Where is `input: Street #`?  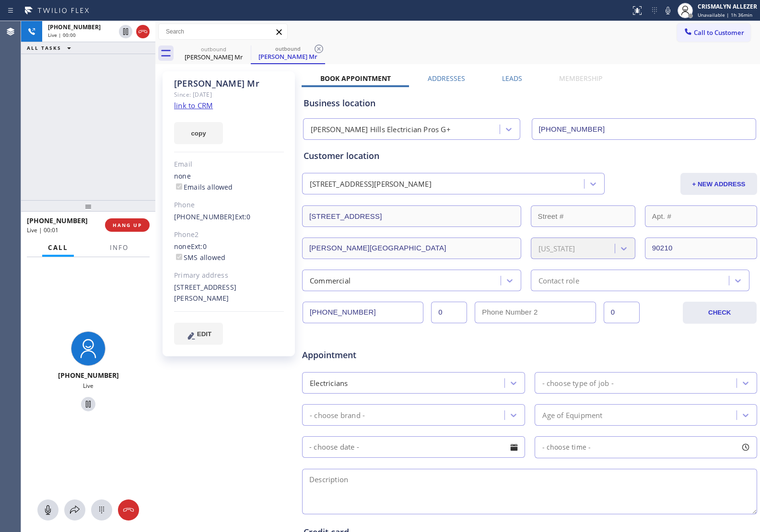
input: Street # is located at coordinates (583, 216).